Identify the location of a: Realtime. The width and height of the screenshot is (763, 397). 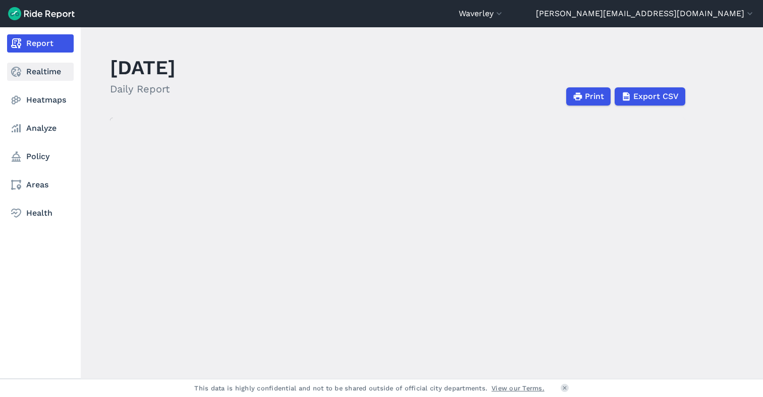
(40, 72).